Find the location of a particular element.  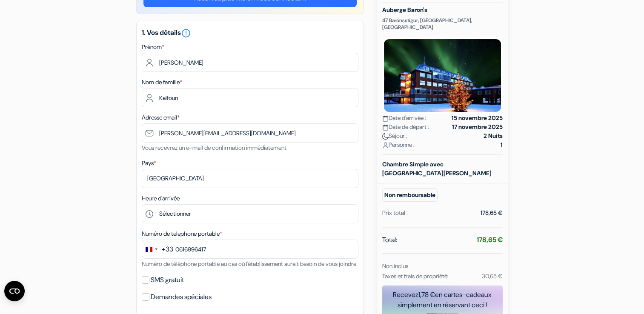

span: Séjour : is located at coordinates (395, 136).